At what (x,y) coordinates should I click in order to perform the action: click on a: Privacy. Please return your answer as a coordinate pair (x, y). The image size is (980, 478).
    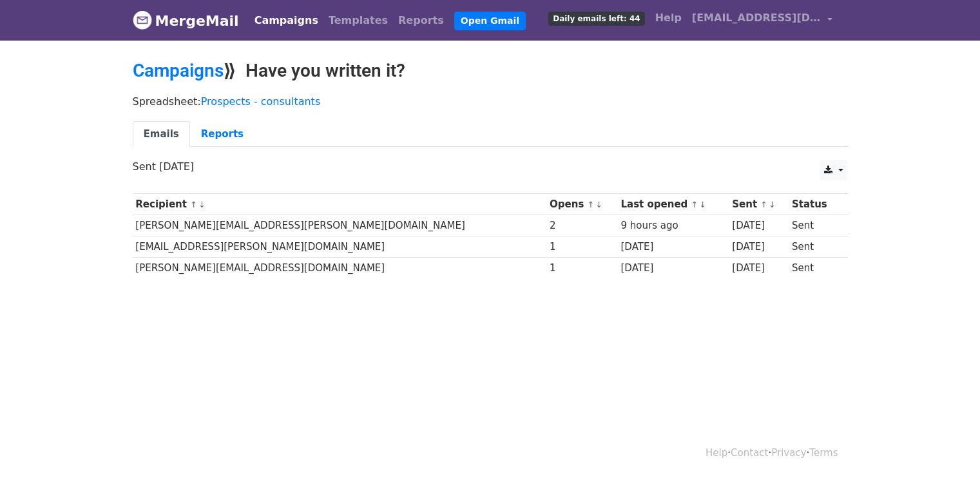
    Looking at the image, I should click on (788, 453).